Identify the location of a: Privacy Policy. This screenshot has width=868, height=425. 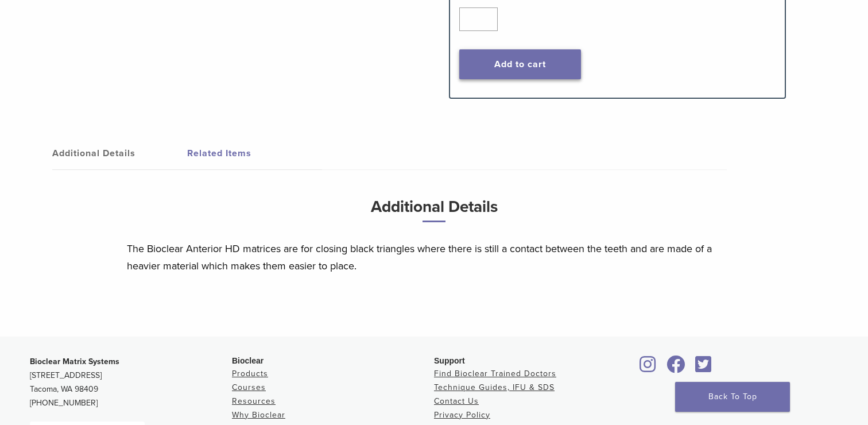
(462, 415).